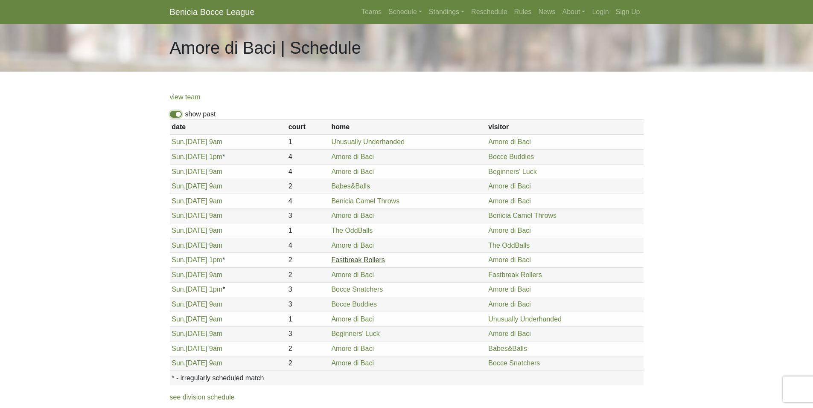  What do you see at coordinates (628, 12) in the screenshot?
I see `a: Sign Up` at bounding box center [628, 12].